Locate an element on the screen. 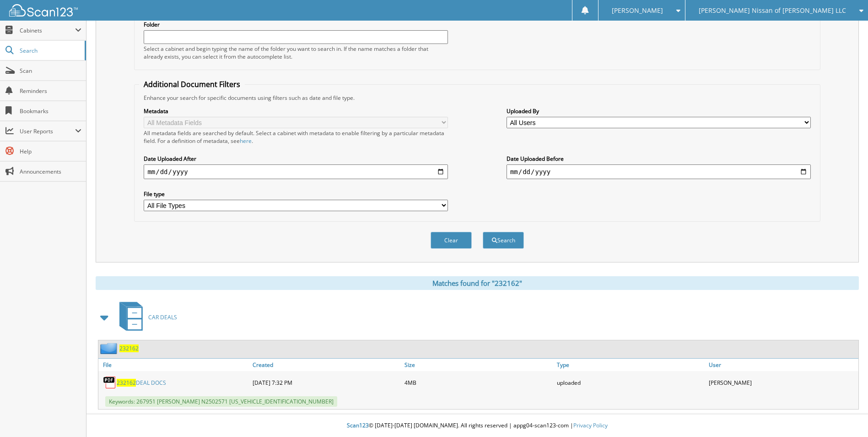  span: Announcements is located at coordinates (50, 171).